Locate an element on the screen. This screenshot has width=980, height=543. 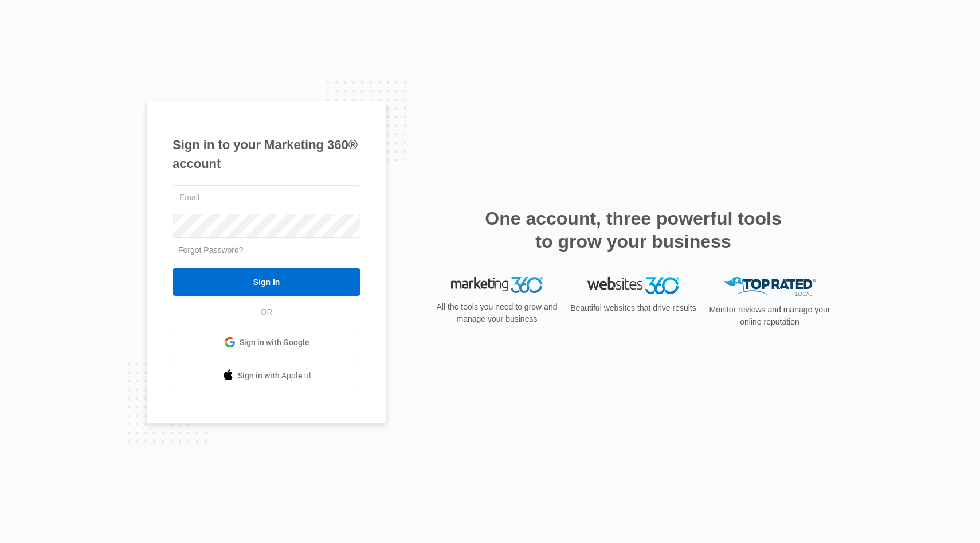
span: Sign in with Apple Id is located at coordinates (275, 376).